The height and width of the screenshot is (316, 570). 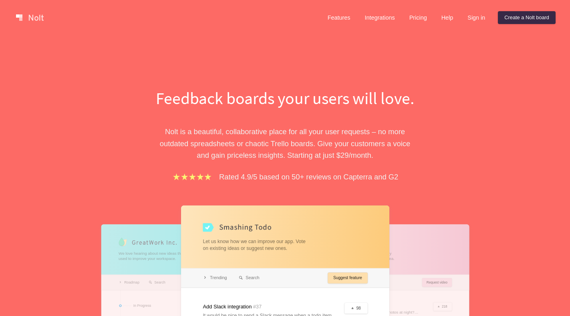 I want to click on a: Create a Nolt board, so click(x=526, y=18).